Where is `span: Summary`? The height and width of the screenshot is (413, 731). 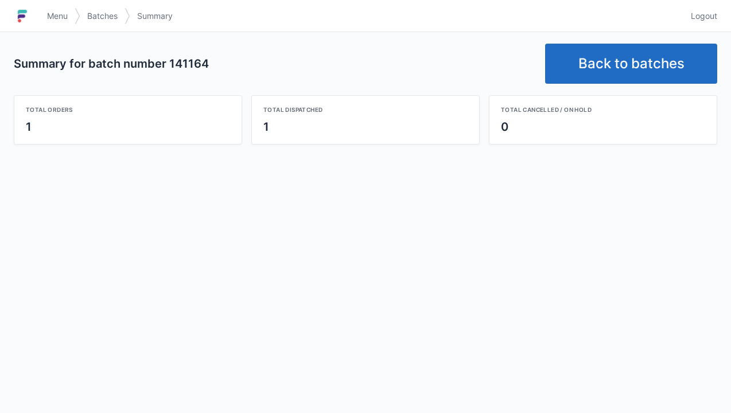 span: Summary is located at coordinates (155, 16).